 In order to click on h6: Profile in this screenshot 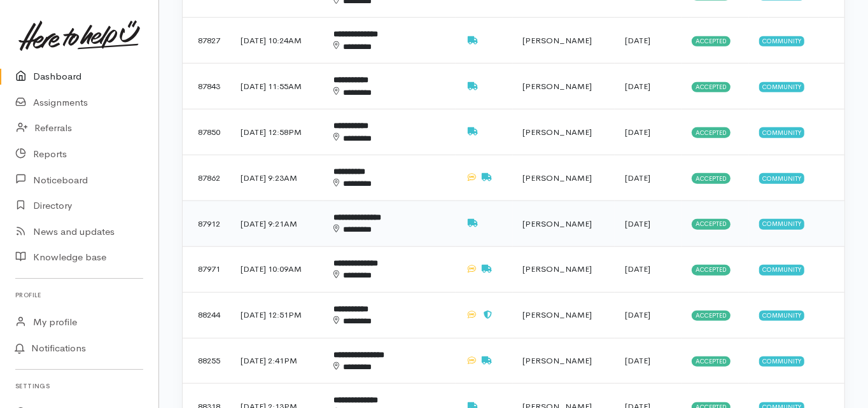, I will do `click(79, 294)`.